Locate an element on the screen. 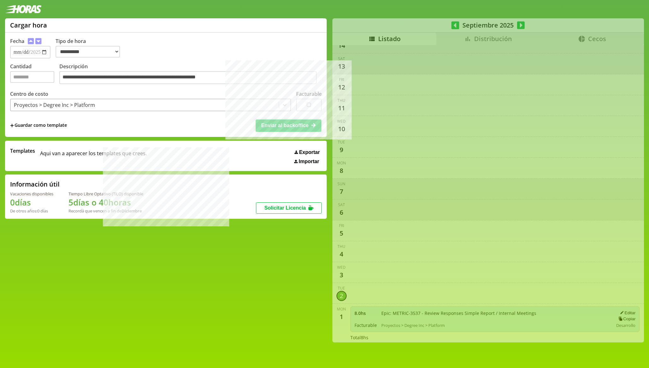 Image resolution: width=649 pixels, height=368 pixels. input: Cantidad is located at coordinates (32, 77).